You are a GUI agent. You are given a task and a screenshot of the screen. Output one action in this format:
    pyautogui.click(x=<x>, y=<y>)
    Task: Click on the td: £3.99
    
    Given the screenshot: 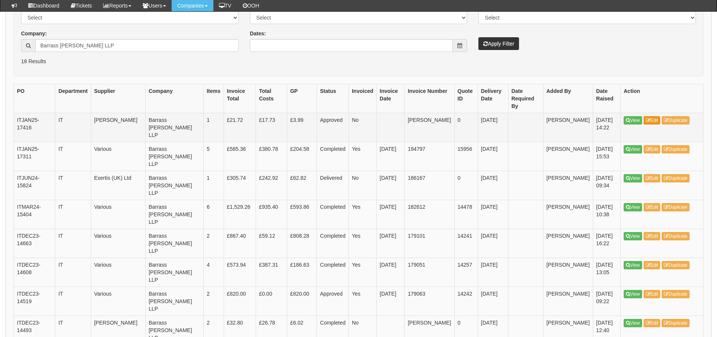 What is the action you would take?
    pyautogui.click(x=302, y=127)
    